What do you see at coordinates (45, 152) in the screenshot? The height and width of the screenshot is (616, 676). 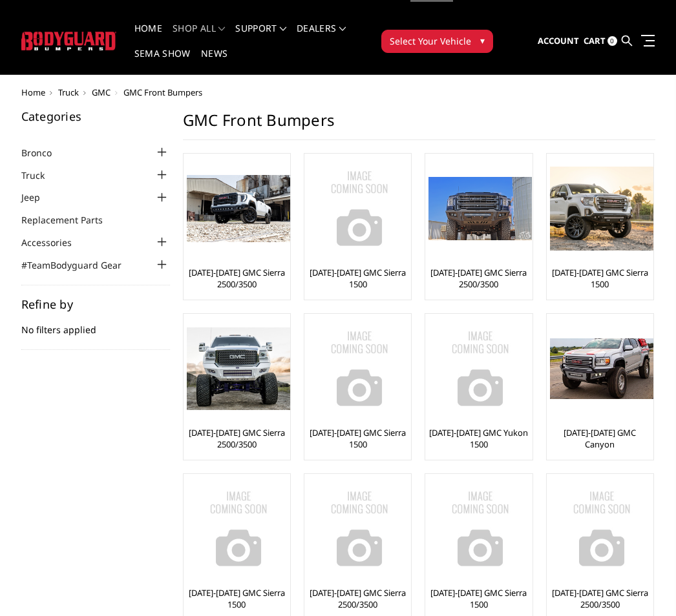 I see `a: Bronco` at bounding box center [45, 152].